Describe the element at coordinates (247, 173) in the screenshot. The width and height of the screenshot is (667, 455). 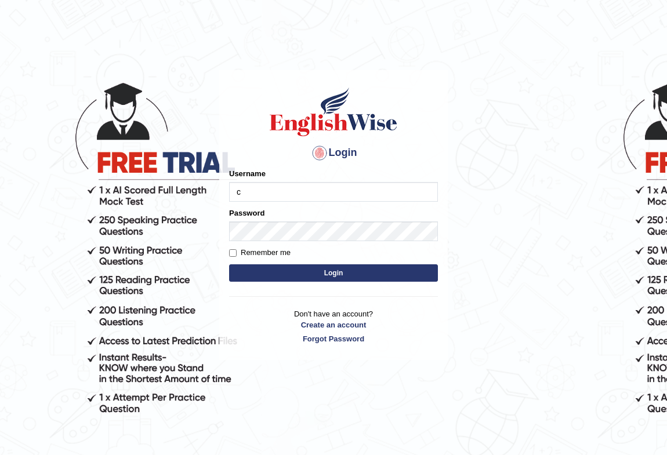
I see `label: Username` at that location.